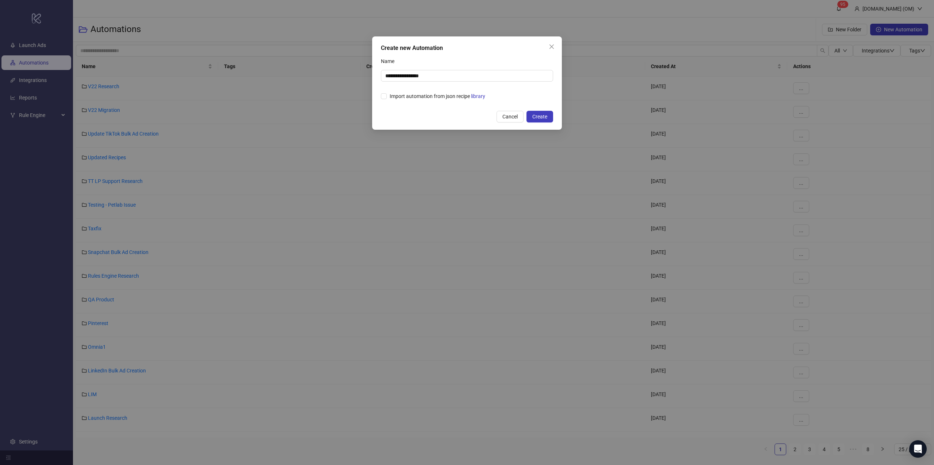 This screenshot has height=465, width=934. I want to click on input: Name, so click(467, 76).